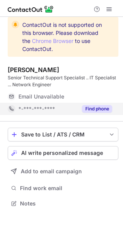 Image resolution: width=123 pixels, height=230 pixels. Describe the element at coordinates (67, 203) in the screenshot. I see `span: Notes` at that location.